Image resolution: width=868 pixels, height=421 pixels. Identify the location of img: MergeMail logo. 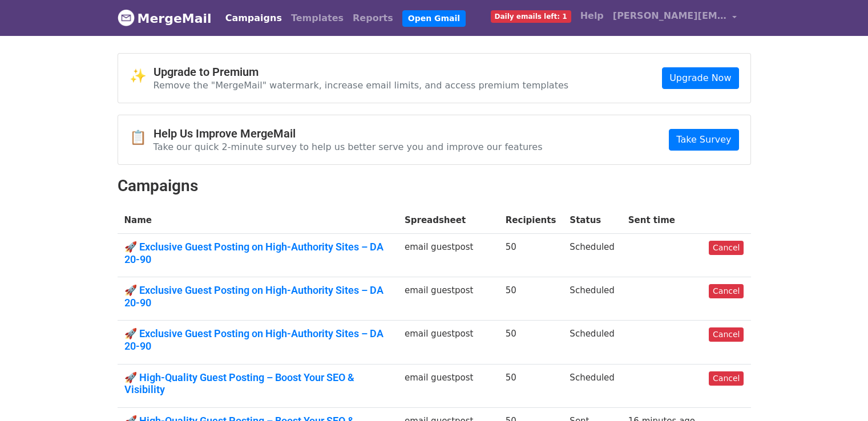
(126, 18).